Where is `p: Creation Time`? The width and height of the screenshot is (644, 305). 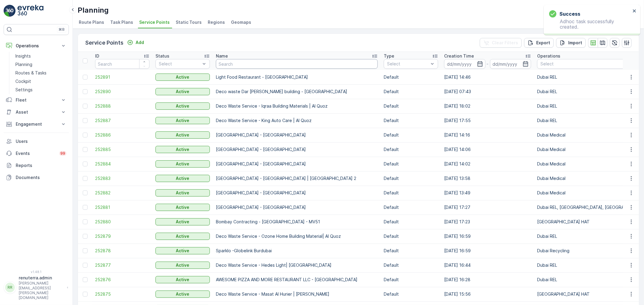
p: Creation Time is located at coordinates (459, 56).